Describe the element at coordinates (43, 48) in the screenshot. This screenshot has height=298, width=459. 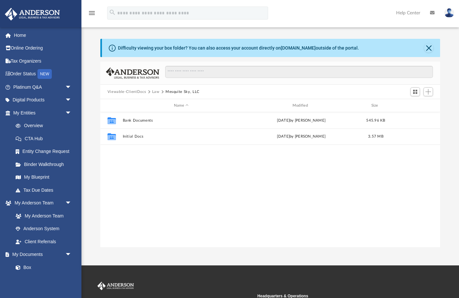
I see `a: Online Ordering` at that location.